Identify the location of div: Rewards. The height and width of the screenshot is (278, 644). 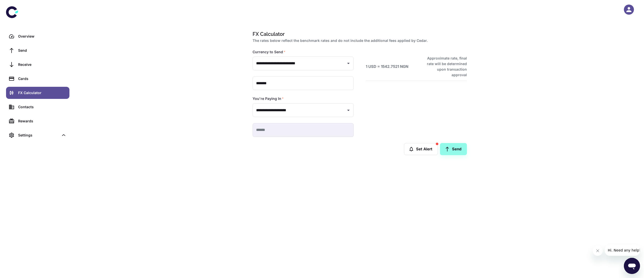
(42, 121).